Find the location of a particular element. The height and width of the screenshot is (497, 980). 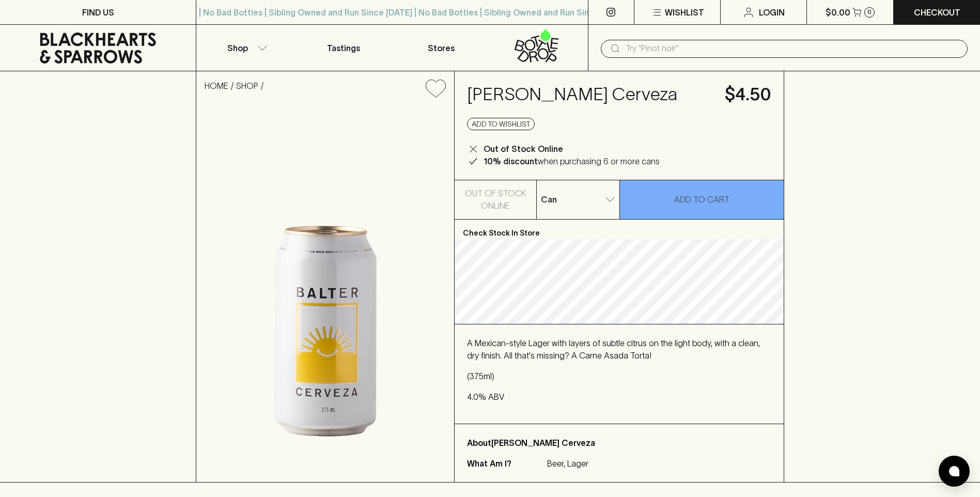

div: Can is located at coordinates (578, 199).